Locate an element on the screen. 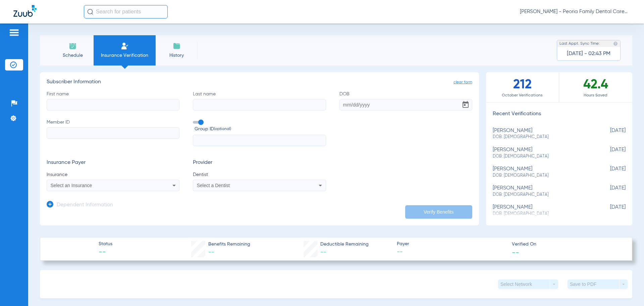 The image size is (644, 306). span: Last Appt. Sync Time: is located at coordinates (580, 44).